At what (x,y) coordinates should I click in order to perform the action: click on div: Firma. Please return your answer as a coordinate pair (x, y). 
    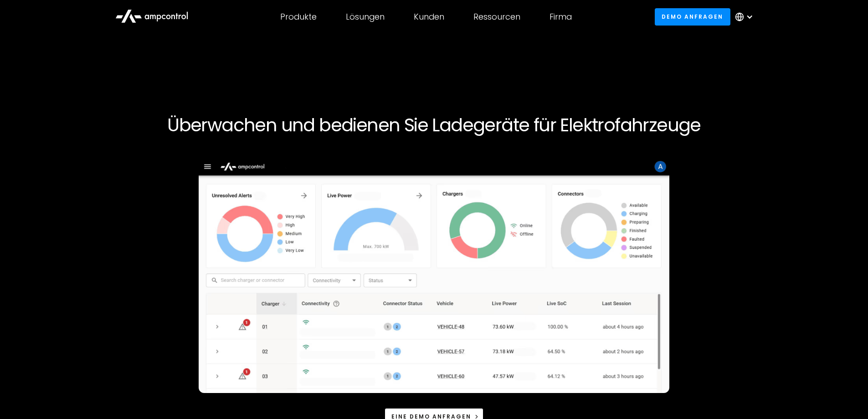
    Looking at the image, I should click on (560, 17).